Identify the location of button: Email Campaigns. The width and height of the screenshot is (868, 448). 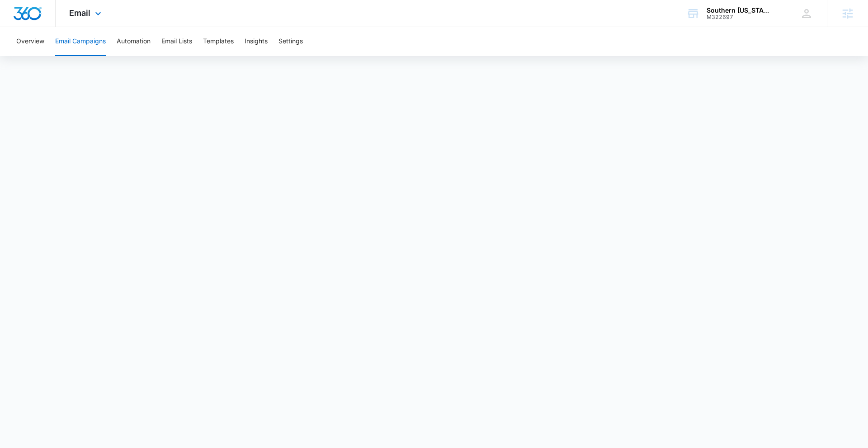
(80, 42).